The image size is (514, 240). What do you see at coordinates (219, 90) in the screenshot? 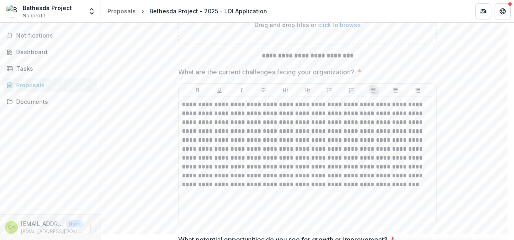
I see `button: Underline` at bounding box center [219, 90].